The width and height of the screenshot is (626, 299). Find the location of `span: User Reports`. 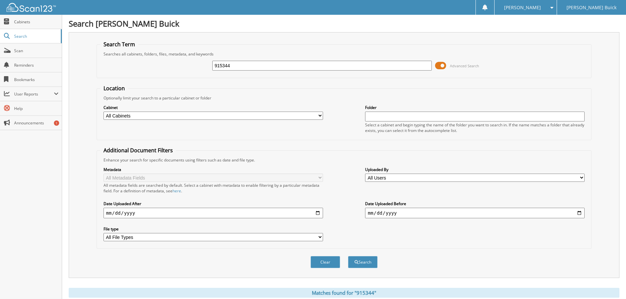

span: User Reports is located at coordinates (34, 94).